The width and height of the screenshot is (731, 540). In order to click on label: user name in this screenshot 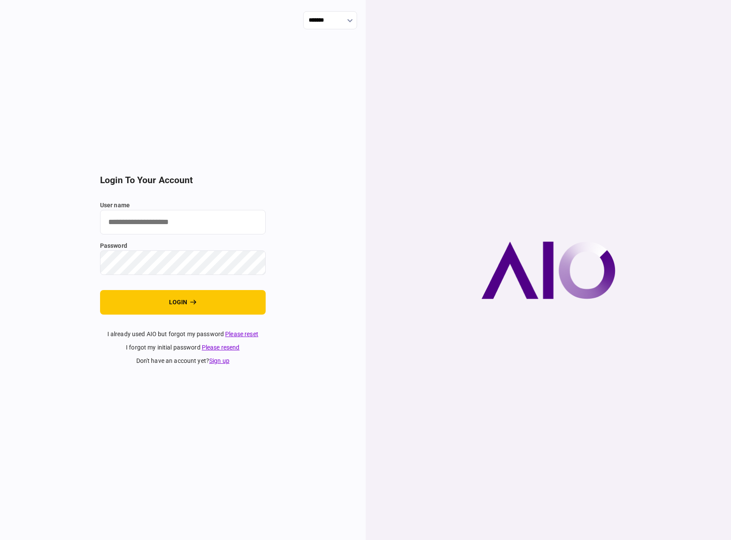, I will do `click(183, 205)`.